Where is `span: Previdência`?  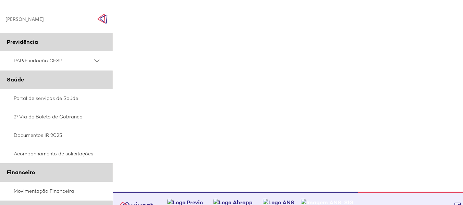
span: Previdência is located at coordinates (22, 42).